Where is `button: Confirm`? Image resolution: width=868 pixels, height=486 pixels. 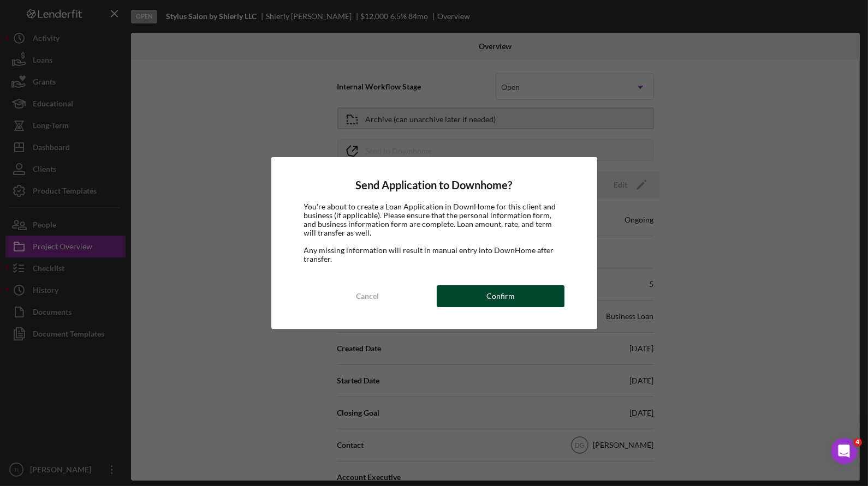 button: Confirm is located at coordinates (501, 297).